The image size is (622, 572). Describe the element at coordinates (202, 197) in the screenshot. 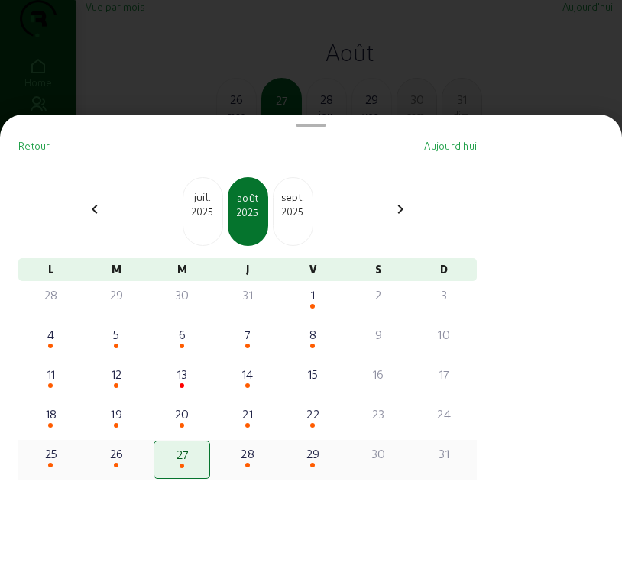

I see `div: juil.` at that location.